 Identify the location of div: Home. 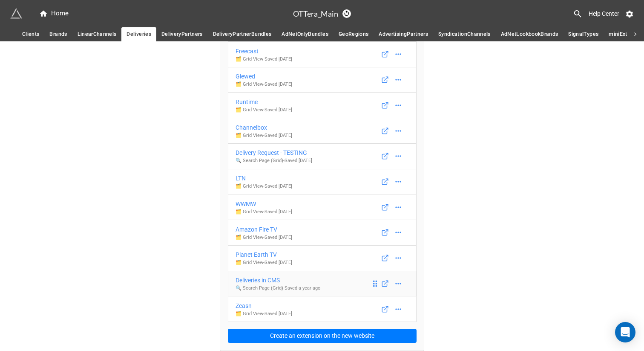
(54, 14).